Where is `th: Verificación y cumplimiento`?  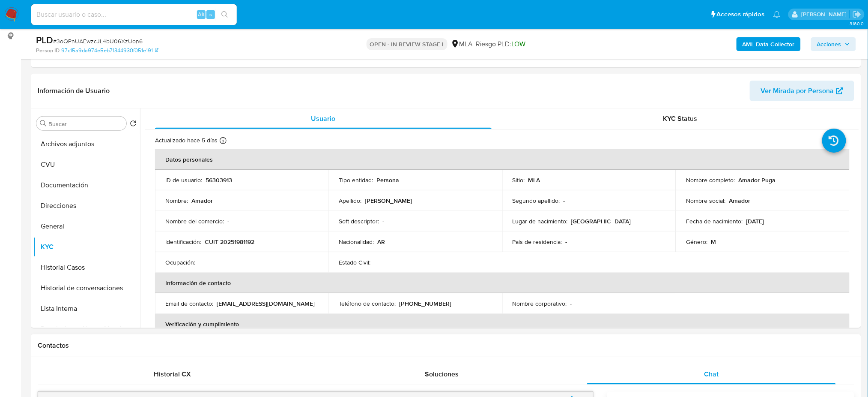 th: Verificación y cumplimiento is located at coordinates (502, 324).